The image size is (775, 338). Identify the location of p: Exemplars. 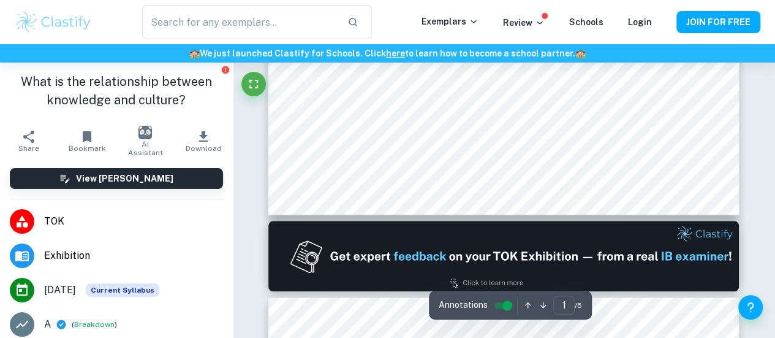
(450, 21).